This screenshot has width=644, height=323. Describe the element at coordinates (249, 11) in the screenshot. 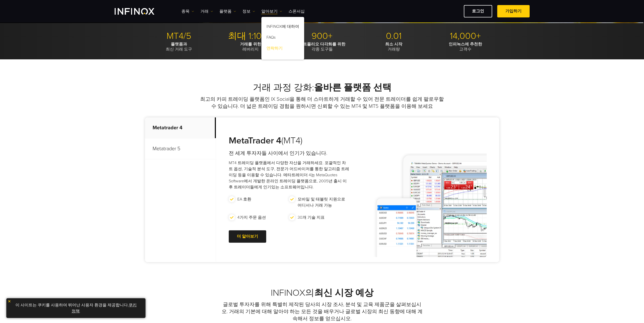

I see `a: 정보` at that location.